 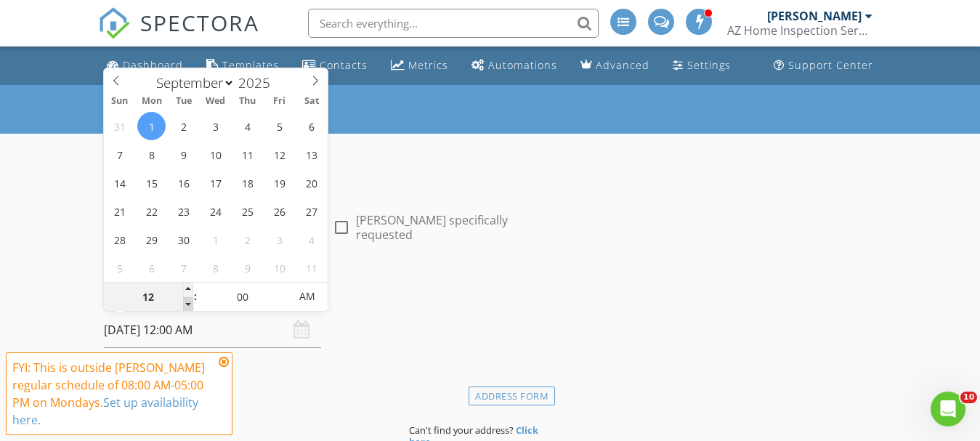 What do you see at coordinates (247, 101) in the screenshot?
I see `span: Thu` at bounding box center [247, 101].